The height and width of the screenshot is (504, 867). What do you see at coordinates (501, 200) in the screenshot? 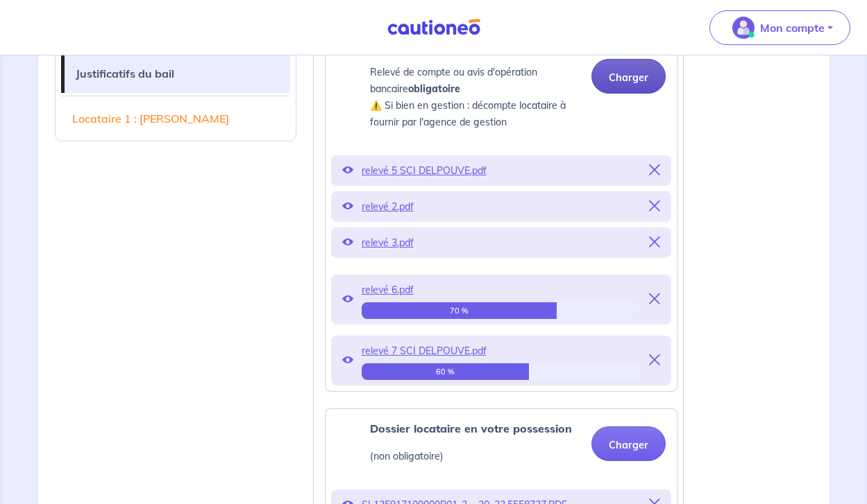
I see `div: categoryName: rent-receipt-landlord, userCategory: lessor` at bounding box center [501, 200].